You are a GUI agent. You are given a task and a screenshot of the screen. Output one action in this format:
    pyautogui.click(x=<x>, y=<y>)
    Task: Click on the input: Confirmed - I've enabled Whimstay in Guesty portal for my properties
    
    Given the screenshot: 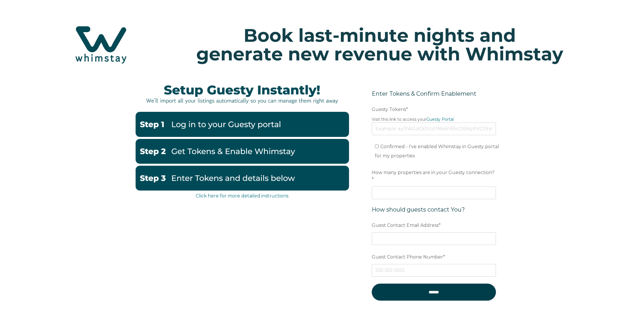 What is the action you would take?
    pyautogui.click(x=377, y=146)
    